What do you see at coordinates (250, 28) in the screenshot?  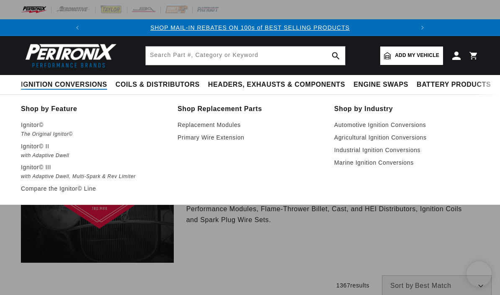 I see `div: Announcement` at bounding box center [250, 28].